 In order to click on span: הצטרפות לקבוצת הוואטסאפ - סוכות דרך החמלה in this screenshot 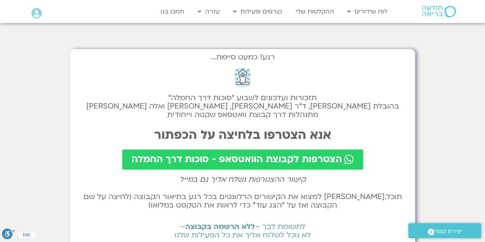, I will do `click(236, 159)`.